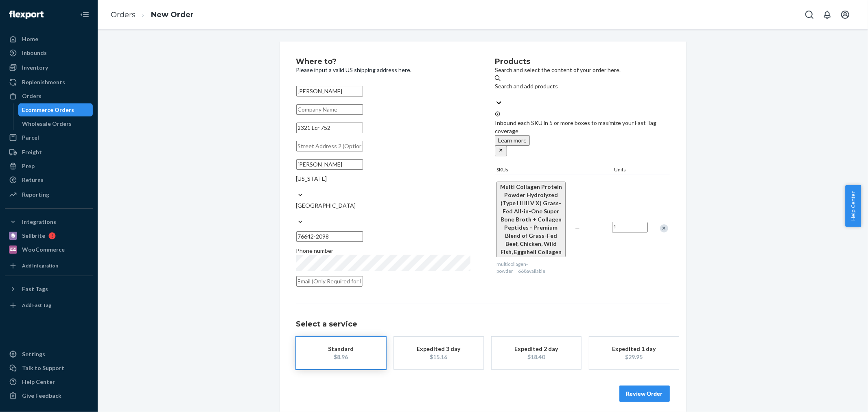 This screenshot has width=868, height=412. I want to click on div: $15.16, so click(439, 357).